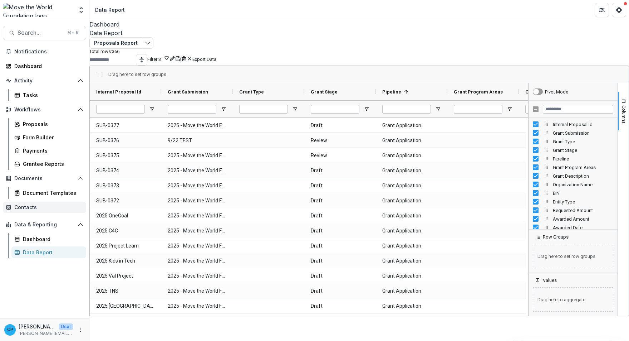 The height and width of the screenshot is (341, 629). Describe the element at coordinates (126, 275) in the screenshot. I see `span: 2025 Val Project` at that location.